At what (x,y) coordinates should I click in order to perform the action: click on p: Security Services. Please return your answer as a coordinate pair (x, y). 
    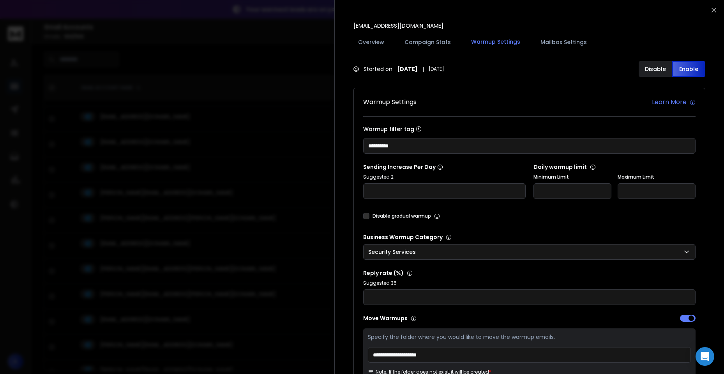
    Looking at the image, I should click on (394, 252).